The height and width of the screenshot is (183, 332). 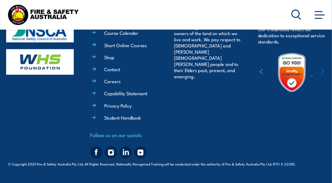 I want to click on a: Short Online Courses, so click(x=125, y=45).